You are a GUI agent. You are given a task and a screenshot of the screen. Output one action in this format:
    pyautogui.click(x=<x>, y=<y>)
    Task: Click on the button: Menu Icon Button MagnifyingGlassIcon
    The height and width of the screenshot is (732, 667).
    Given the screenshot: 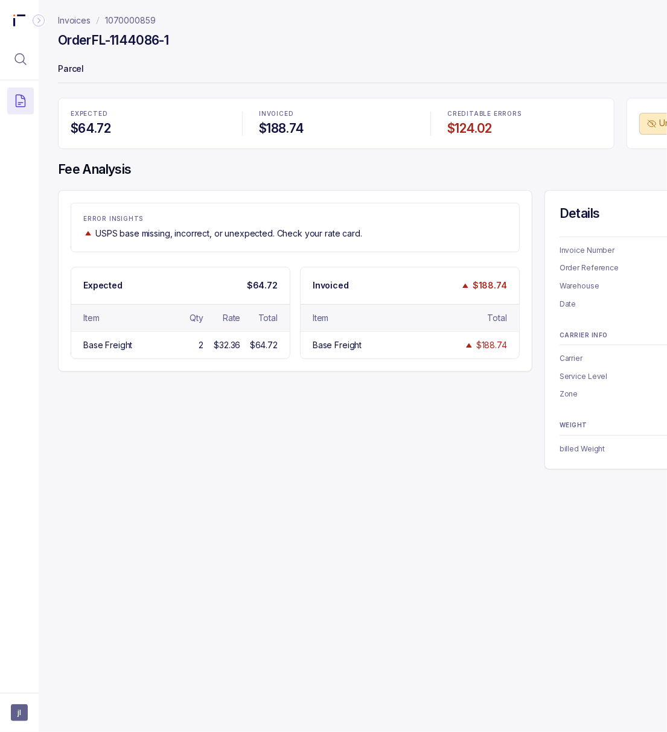 What is the action you would take?
    pyautogui.click(x=21, y=59)
    